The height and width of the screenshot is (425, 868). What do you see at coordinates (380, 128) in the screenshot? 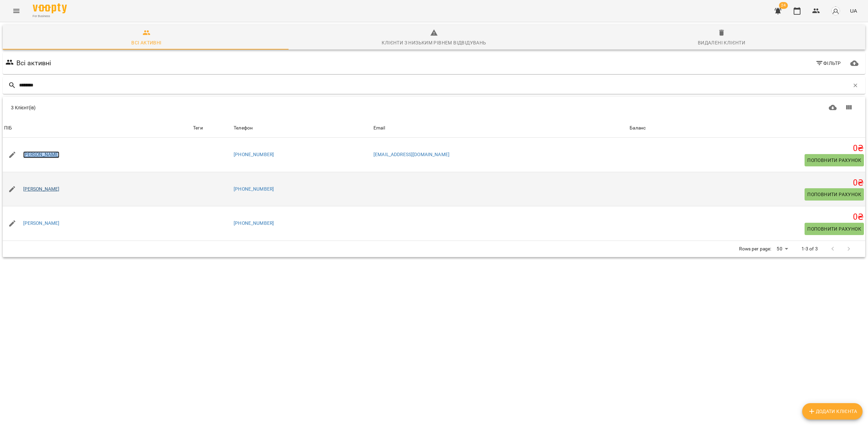
I see `div: Email` at bounding box center [380, 128].